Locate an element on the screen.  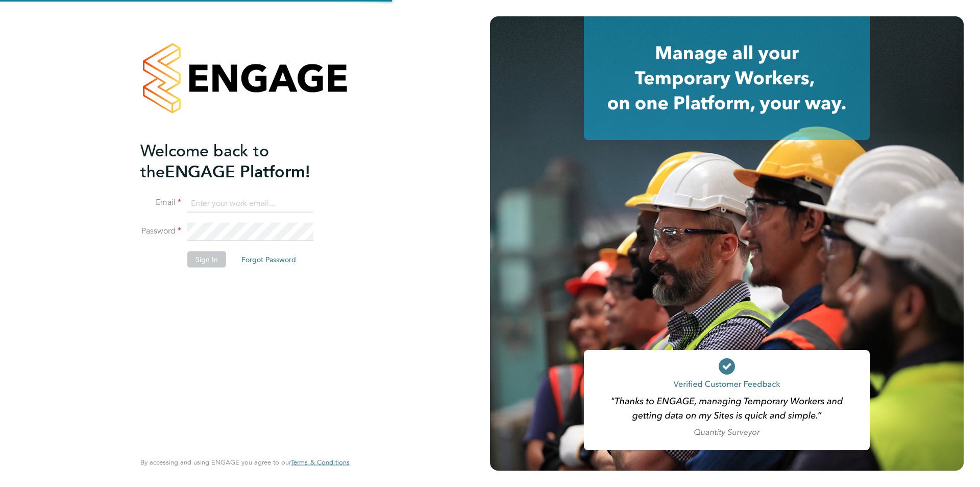
a: Terms & Conditions is located at coordinates (320, 463).